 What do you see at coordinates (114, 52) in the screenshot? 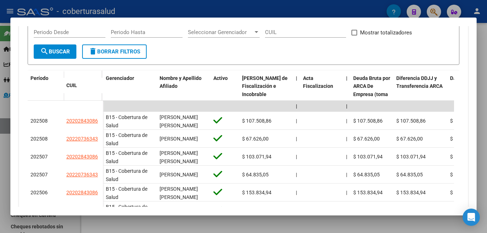
I see `span: Borrar Filtros` at bounding box center [114, 52].